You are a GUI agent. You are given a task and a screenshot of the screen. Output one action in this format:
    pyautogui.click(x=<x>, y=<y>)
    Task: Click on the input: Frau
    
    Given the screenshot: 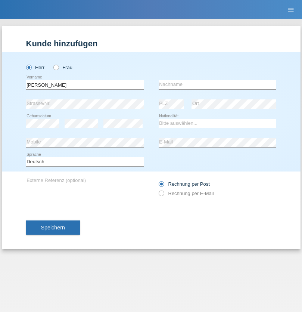 What is the action you would take?
    pyautogui.click(x=56, y=67)
    